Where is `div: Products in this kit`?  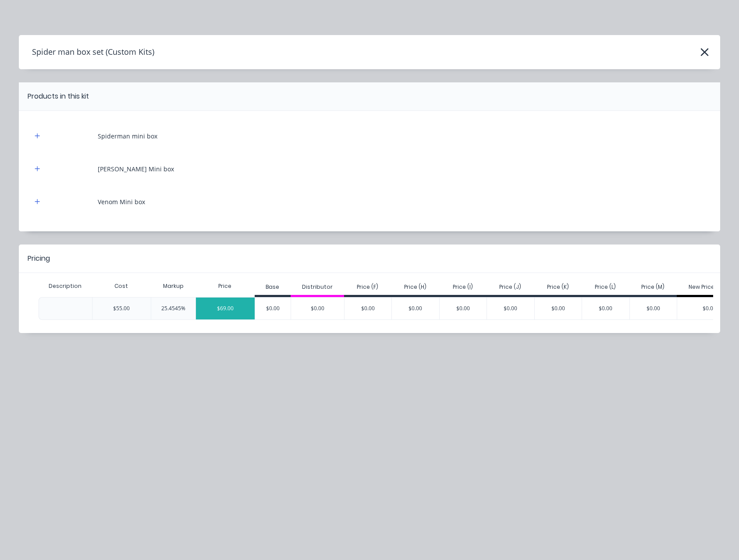
div: Products in this kit is located at coordinates (58, 96).